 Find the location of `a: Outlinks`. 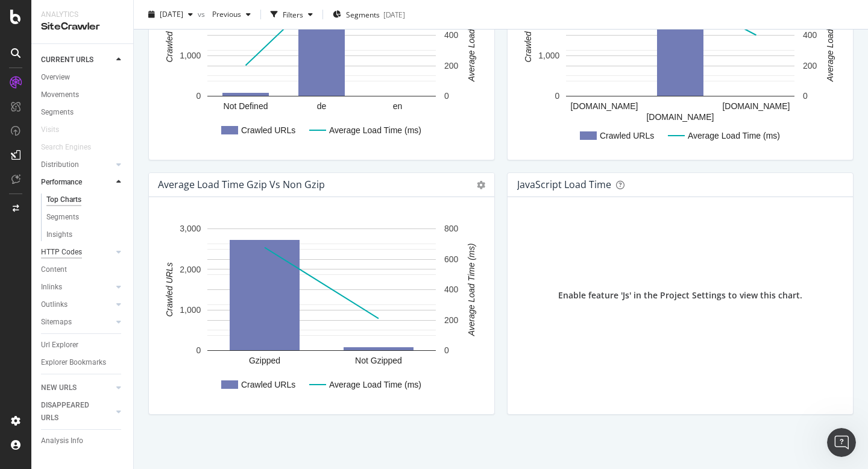

a: Outlinks is located at coordinates (77, 304).